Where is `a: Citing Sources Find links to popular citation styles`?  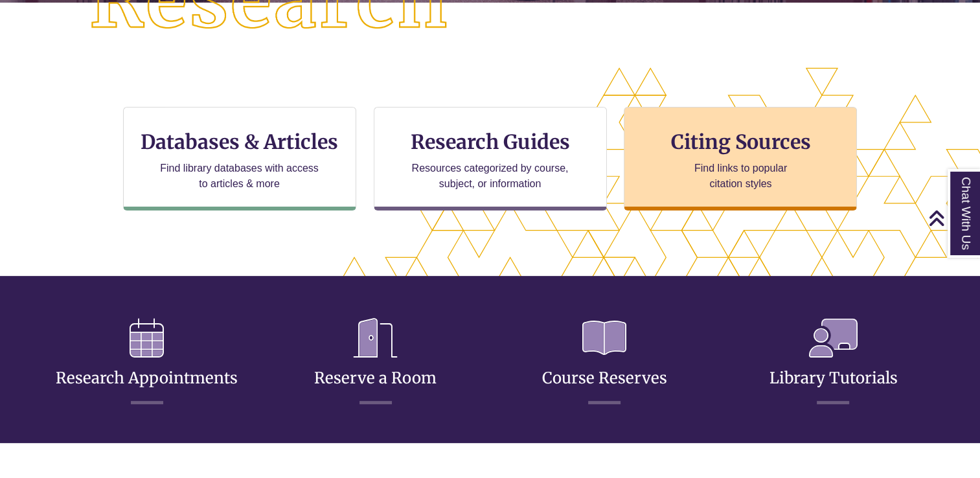
a: Citing Sources Find links to popular citation styles is located at coordinates (740, 159).